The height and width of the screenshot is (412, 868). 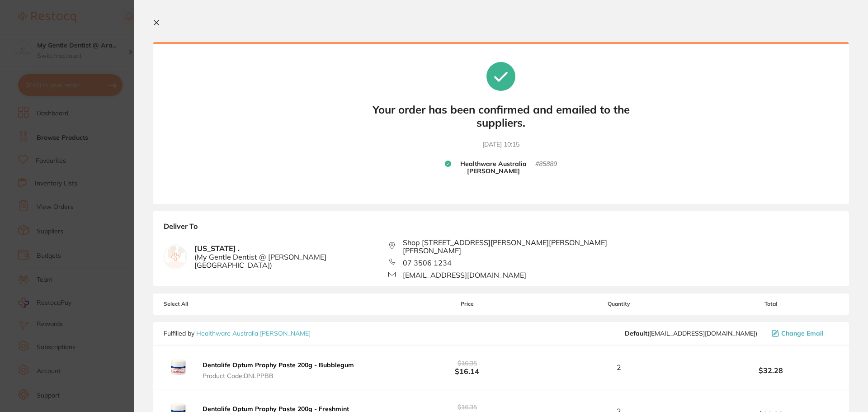 What do you see at coordinates (237, 333) in the screenshot?
I see `p: Fulfilled by` at bounding box center [237, 333].